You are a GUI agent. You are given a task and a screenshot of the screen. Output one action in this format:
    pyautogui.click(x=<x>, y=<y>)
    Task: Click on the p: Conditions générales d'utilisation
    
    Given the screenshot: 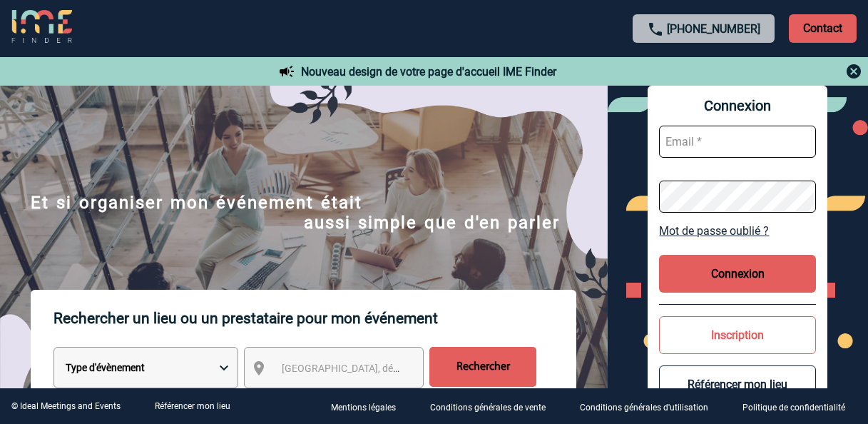 What is the action you would take?
    pyautogui.click(x=644, y=408)
    